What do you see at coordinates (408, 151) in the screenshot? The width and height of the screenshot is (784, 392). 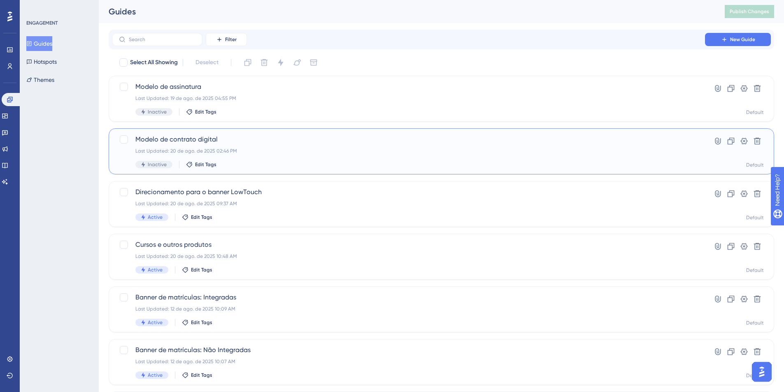 I see `div: Last Updated: 20 de ago. de 2025 02:46 PM` at bounding box center [408, 151].